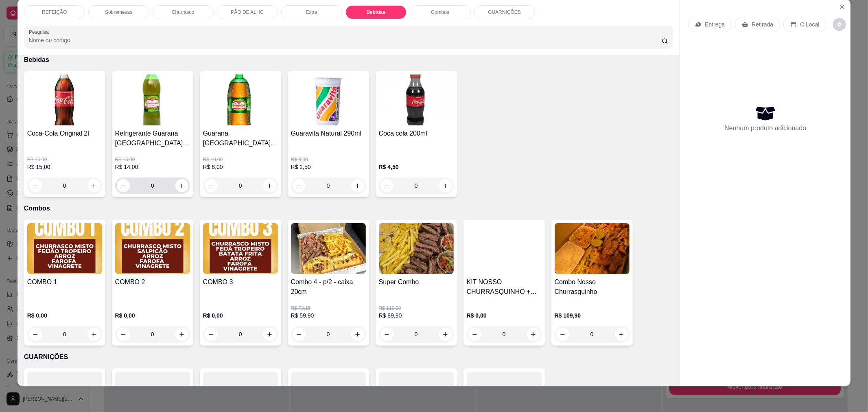 The height and width of the screenshot is (412, 868). What do you see at coordinates (328, 167) in the screenshot?
I see `p: R$ 2,50` at bounding box center [328, 167].